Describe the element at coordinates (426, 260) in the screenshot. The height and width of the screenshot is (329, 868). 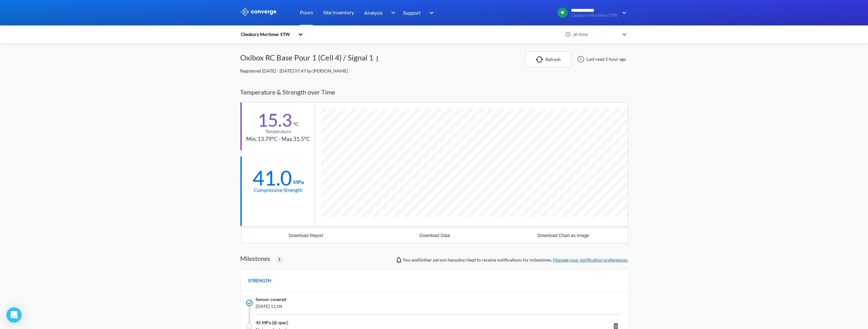
I see `span: 0 other` at that location.